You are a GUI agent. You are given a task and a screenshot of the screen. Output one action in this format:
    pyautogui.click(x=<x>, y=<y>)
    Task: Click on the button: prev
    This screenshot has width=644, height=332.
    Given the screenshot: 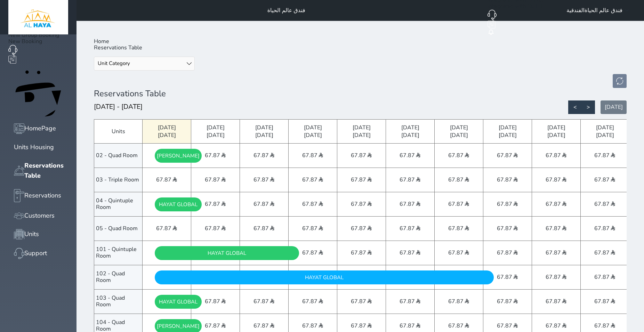 What is the action you would take?
    pyautogui.click(x=588, y=107)
    